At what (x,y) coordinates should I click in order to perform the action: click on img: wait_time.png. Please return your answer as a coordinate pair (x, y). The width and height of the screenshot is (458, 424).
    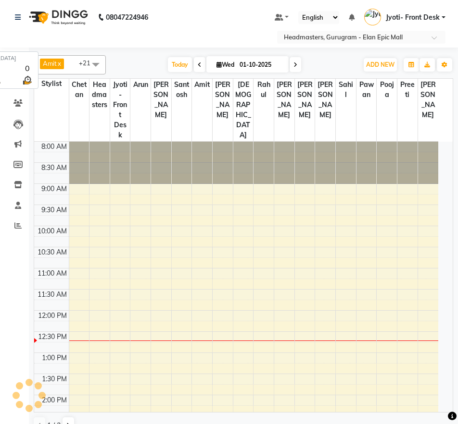
    Looking at the image, I should click on (27, 80).